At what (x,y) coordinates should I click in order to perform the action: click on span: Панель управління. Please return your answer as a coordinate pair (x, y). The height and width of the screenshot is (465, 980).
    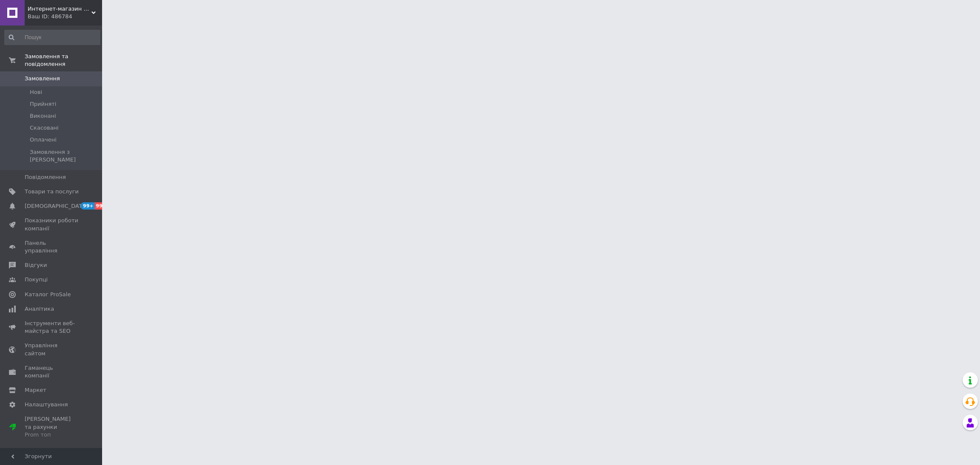
    Looking at the image, I should click on (52, 247).